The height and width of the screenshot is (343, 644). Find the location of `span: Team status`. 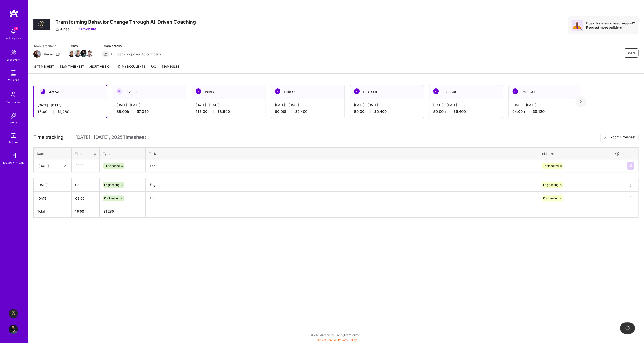

span: Team status is located at coordinates (132, 46).